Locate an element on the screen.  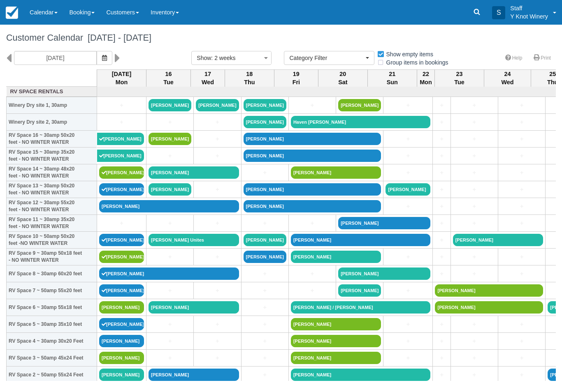
th: RV Space 5 ~ 30amp 35x10 feet is located at coordinates (52, 324).